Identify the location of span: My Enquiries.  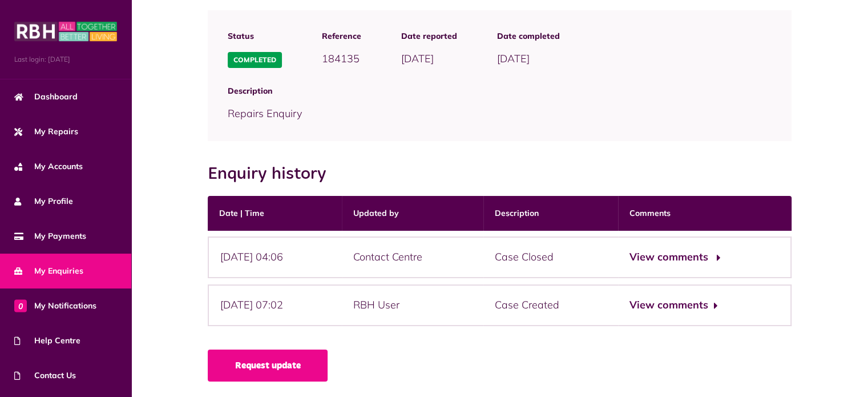
(48, 271).